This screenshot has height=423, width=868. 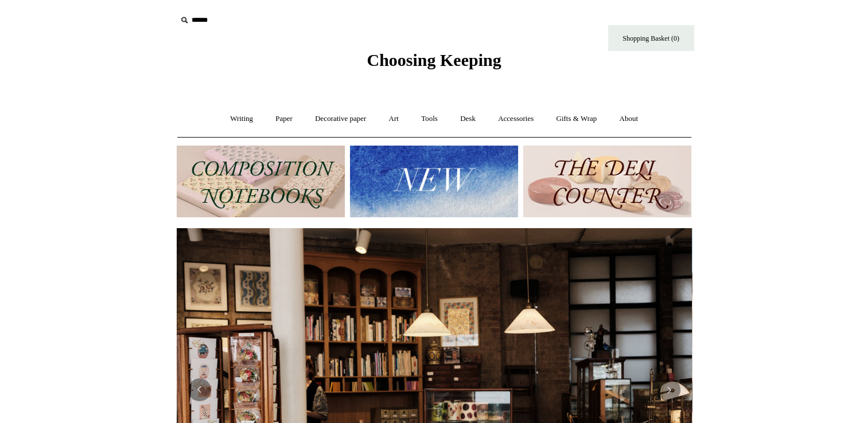 I want to click on a: Choosing Keeping, so click(x=434, y=63).